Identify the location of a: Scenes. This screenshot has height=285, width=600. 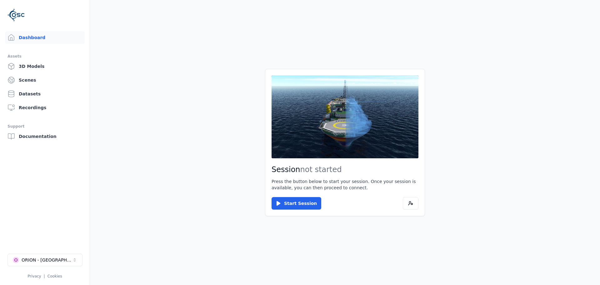
(45, 80).